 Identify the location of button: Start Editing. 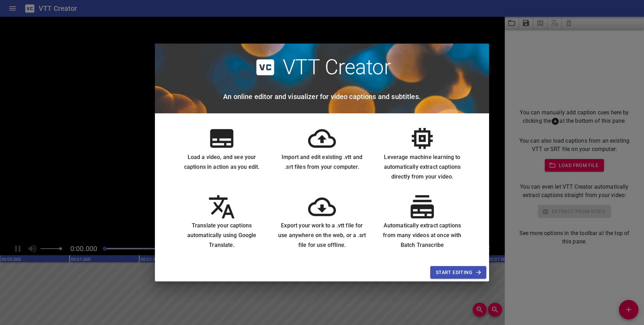
(458, 272).